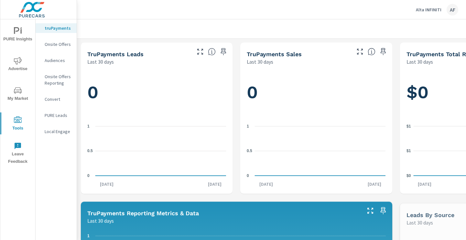 The width and height of the screenshot is (466, 240). What do you see at coordinates (56, 115) in the screenshot?
I see `div: PURE Leads` at bounding box center [56, 115].